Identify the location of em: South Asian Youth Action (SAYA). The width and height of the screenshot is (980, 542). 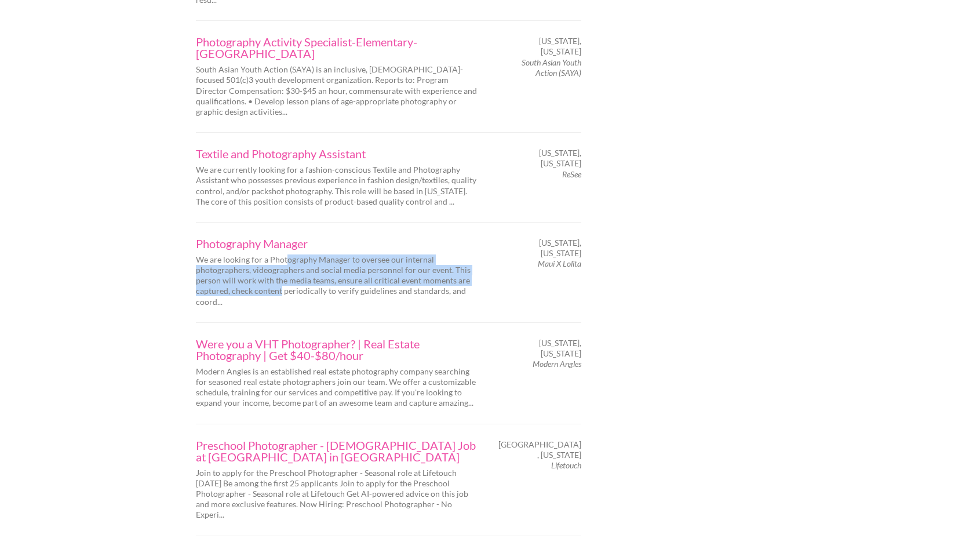
(551, 67).